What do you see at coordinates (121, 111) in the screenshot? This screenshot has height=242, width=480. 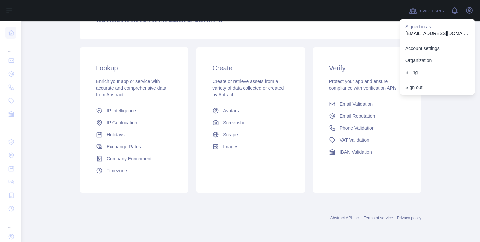 I see `span: IP Intelligence` at bounding box center [121, 111].